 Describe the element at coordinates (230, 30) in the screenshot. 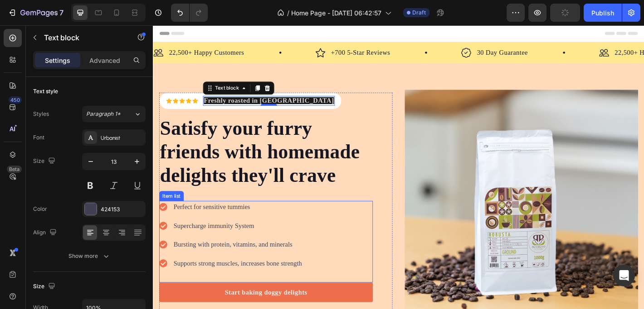

I see `p: +700 5-Star Reviews` at that location.